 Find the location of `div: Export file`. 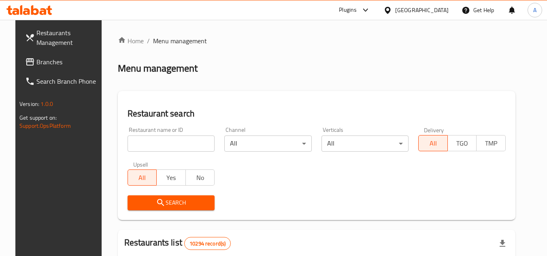

div: Export file is located at coordinates (502, 244).